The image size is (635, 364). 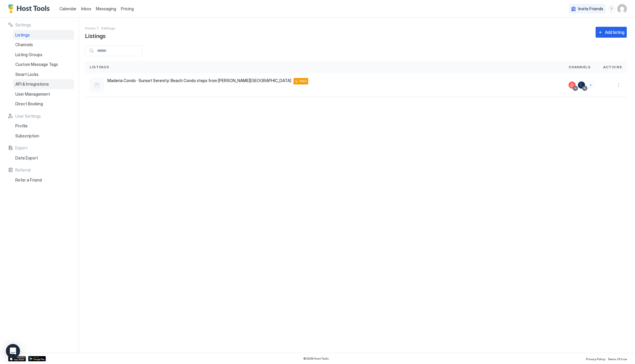 What do you see at coordinates (29, 180) in the screenshot?
I see `span: Refer a Friend` at bounding box center [29, 180].